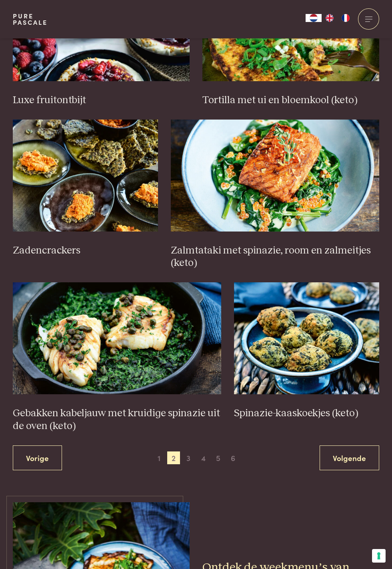 This screenshot has width=392, height=569. Describe the element at coordinates (274, 195) in the screenshot. I see `a: Zalmtataki met spinazie, room en zalmeitjes (keto) Zalmtataki met spinazie, room en zalmeitjes (k...` at that location.